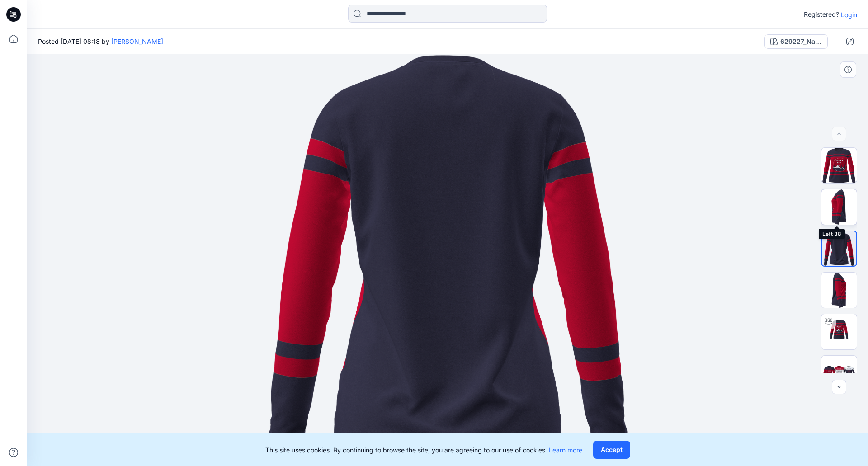  What do you see at coordinates (839, 290) in the screenshot?
I see `img: Right 38` at bounding box center [839, 290].